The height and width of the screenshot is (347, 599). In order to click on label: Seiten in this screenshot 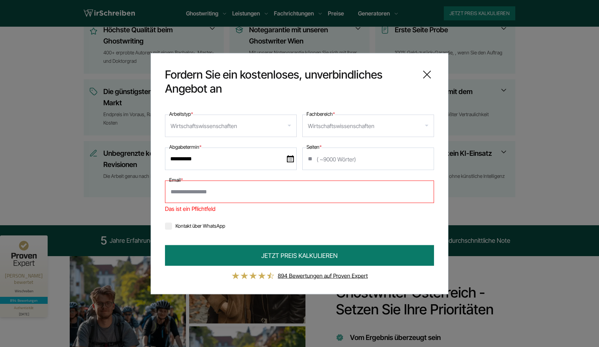, I will do `click(314, 146)`.